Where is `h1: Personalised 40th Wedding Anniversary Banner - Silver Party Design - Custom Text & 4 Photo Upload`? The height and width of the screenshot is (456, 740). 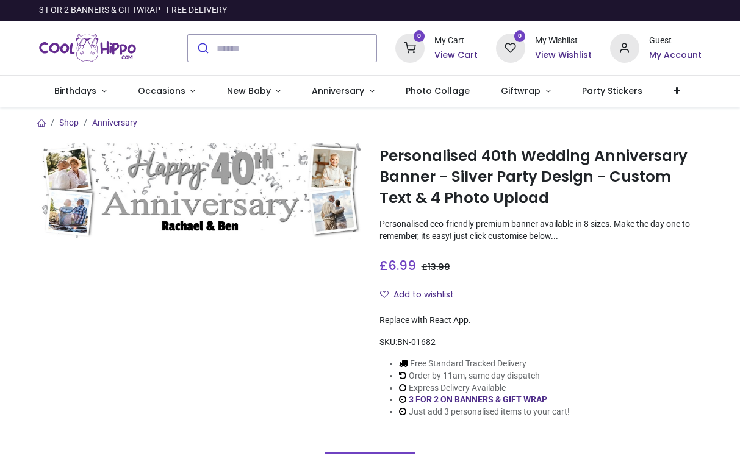 h1: Personalised 40th Wedding Anniversary Banner - Silver Party Design - Custom Text & 4 Photo Upload is located at coordinates (540, 177).